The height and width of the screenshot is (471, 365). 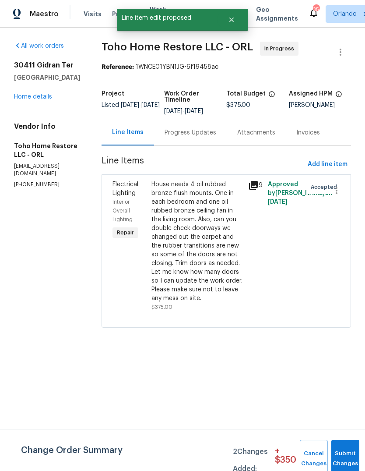 What do you see at coordinates (281, 49) in the screenshot?
I see `span: In Progress` at bounding box center [281, 49].